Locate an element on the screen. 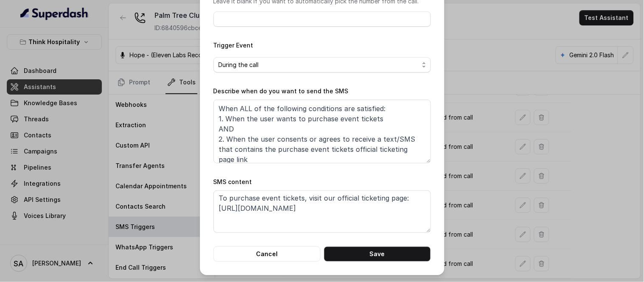 Image resolution: width=644 pixels, height=282 pixels. label: Trigger Event is located at coordinates (233, 45).